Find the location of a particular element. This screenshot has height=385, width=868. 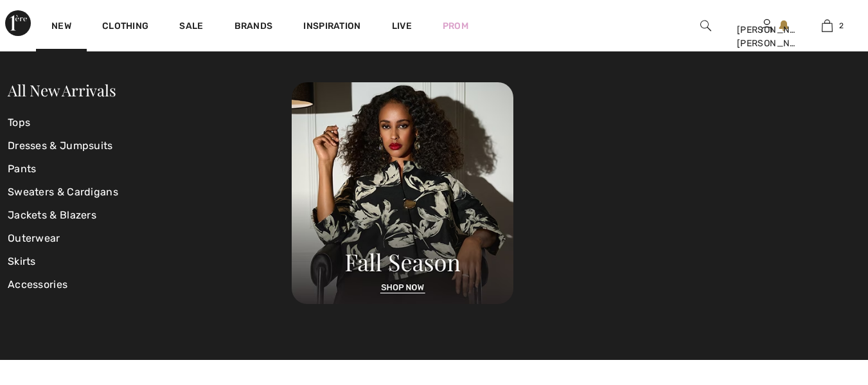

img: My Info is located at coordinates (767, 25).